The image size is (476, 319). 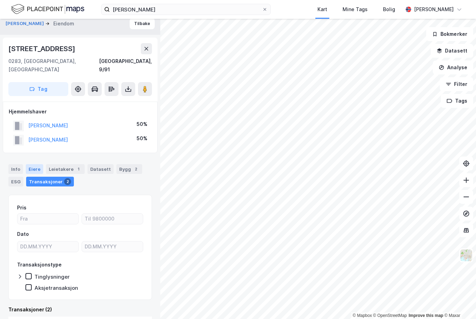 What do you see at coordinates (64, 24) in the screenshot?
I see `div: Eiendom` at bounding box center [64, 24].